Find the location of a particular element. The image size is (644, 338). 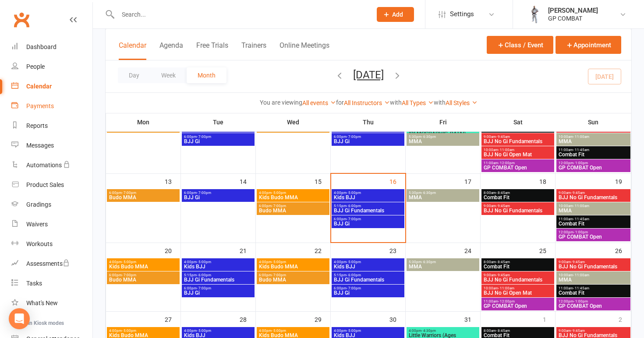

div: 28 is located at coordinates (247, 319).